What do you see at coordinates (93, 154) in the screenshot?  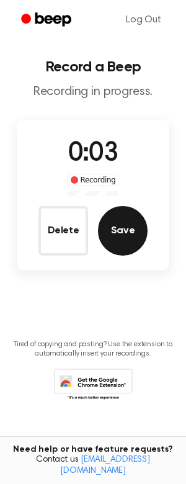 I see `span: 0:03` at bounding box center [93, 154].